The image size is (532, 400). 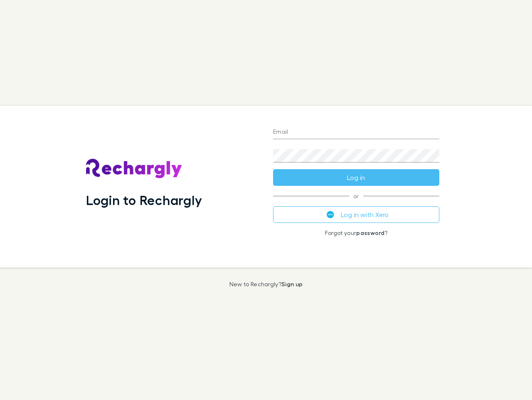 What do you see at coordinates (371, 232) in the screenshot?
I see `a: password` at bounding box center [371, 232].